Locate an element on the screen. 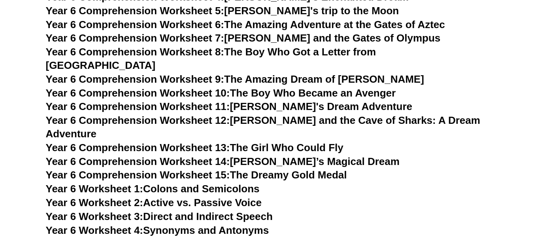  span: Year 6 Comprehension Worksheet 5: is located at coordinates (135, 11).